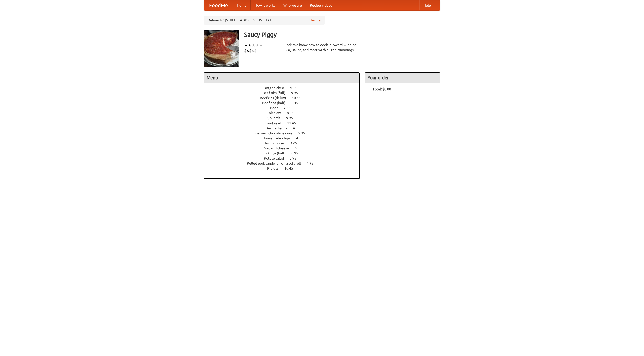 The height and width of the screenshot is (356, 644). I want to click on span: Cornbread, so click(276, 123).